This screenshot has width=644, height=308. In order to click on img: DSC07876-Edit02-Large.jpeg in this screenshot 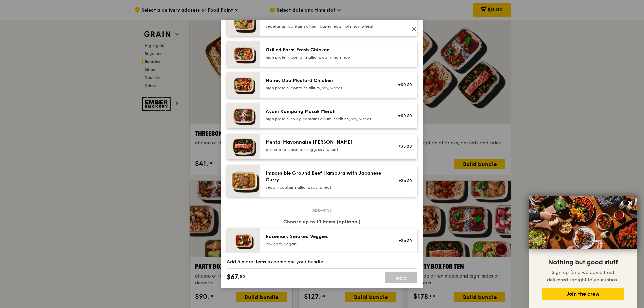, I will do `click(583, 222)`.